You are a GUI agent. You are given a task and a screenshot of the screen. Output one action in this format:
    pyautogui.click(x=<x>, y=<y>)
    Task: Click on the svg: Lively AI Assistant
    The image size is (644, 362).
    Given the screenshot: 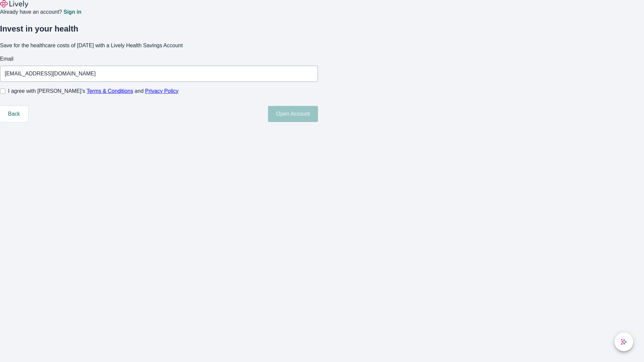 What is the action you would take?
    pyautogui.click(x=624, y=342)
    